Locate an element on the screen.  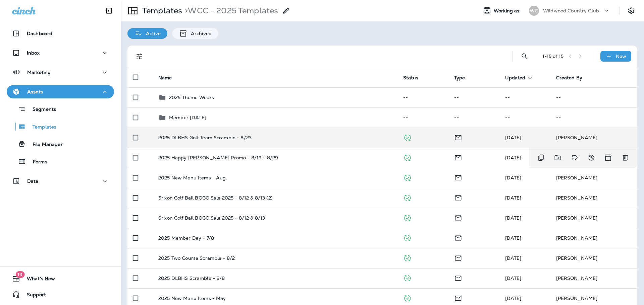
p: WCC - 2025 Templates is located at coordinates (230, 11).